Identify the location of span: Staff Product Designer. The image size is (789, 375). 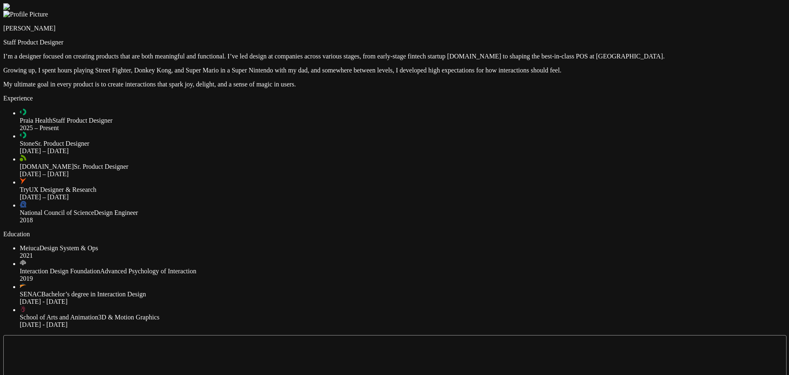
(83, 120).